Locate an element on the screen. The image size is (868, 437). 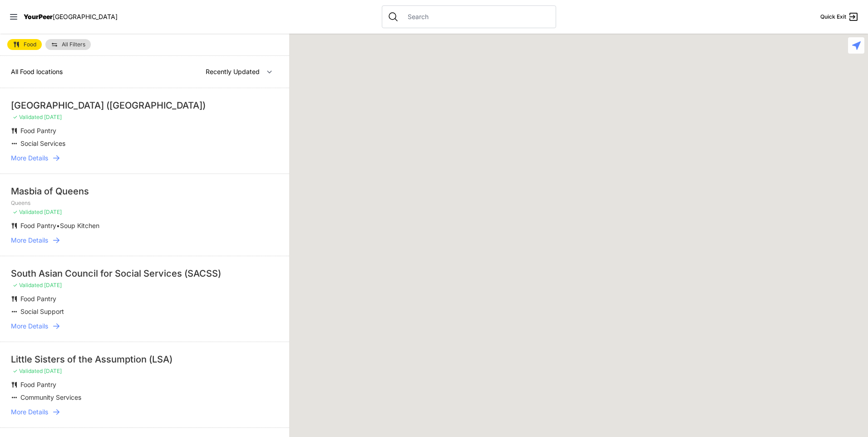
div: South Asian Council for Social Services (SACSS) is located at coordinates (145, 273).